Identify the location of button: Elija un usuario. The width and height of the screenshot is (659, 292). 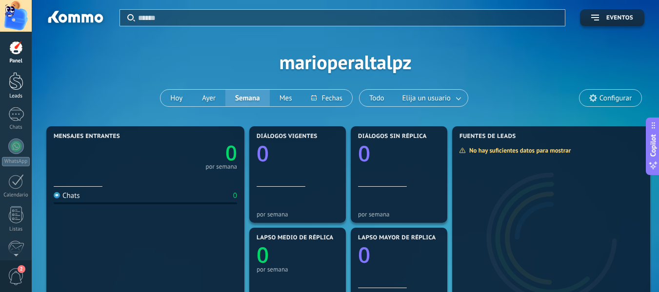
(431, 98).